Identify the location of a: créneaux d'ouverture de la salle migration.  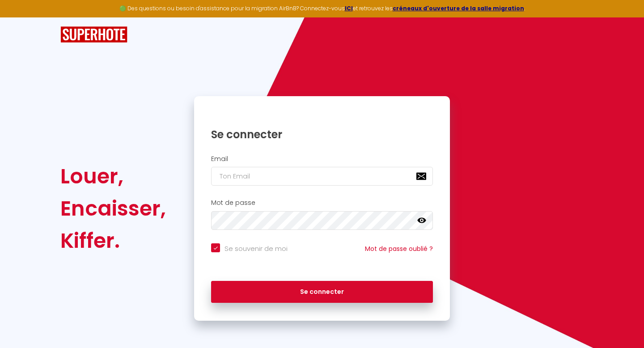
(458, 8).